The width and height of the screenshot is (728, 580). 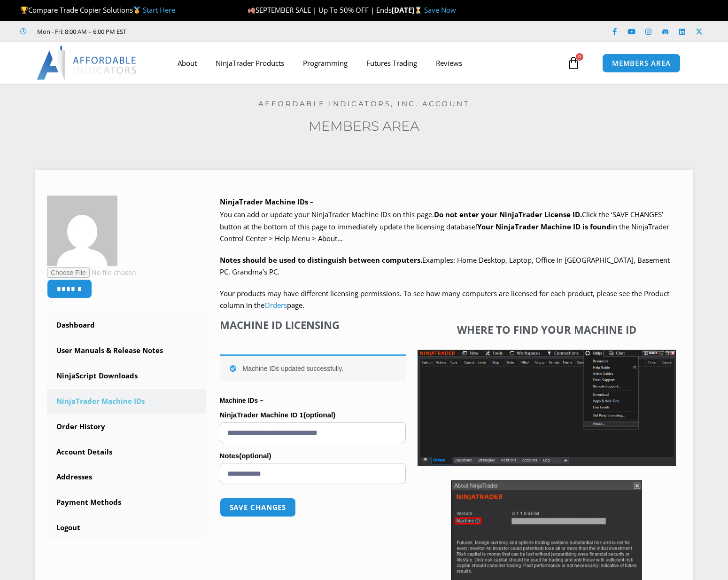 What do you see at coordinates (187, 63) in the screenshot?
I see `a: About` at bounding box center [187, 63].